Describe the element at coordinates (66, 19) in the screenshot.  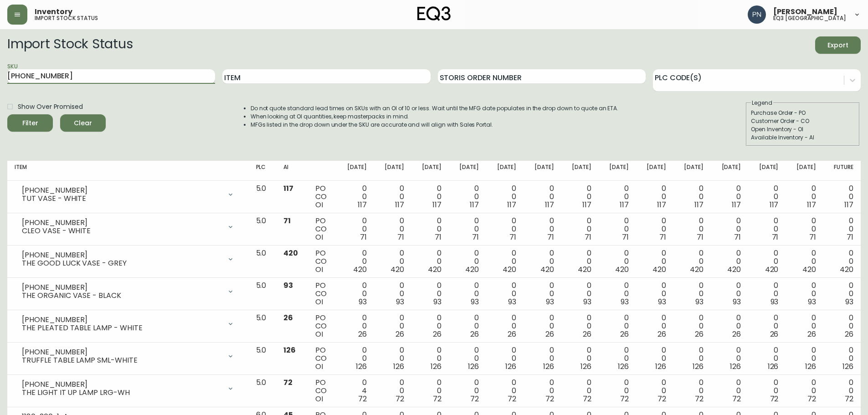
I see `h5: import stock status` at that location.